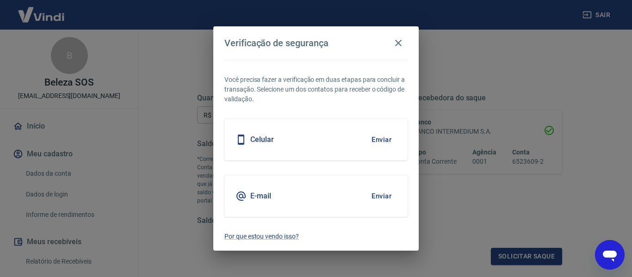 The image size is (632, 277). I want to click on a: Por que estou vendo isso?, so click(316, 236).